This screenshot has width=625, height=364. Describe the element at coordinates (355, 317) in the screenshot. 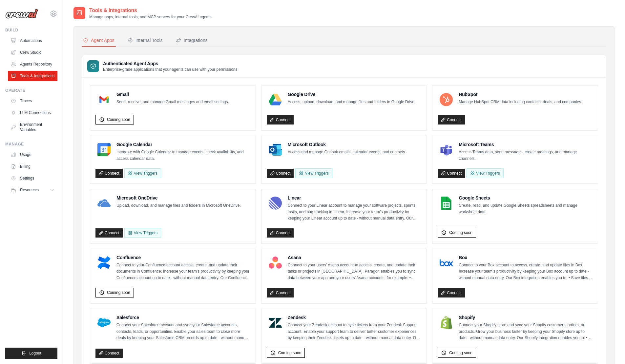

I see `h4: Zendesk` at that location.